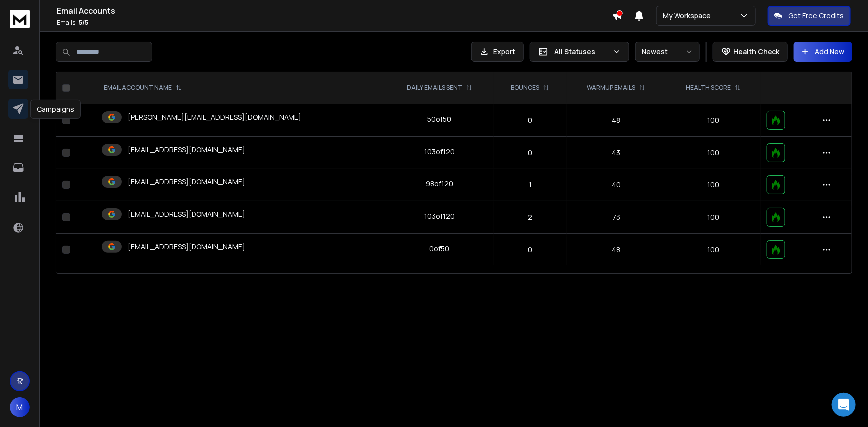 The image size is (868, 427). What do you see at coordinates (688, 16) in the screenshot?
I see `p: My Workspace` at bounding box center [688, 16].